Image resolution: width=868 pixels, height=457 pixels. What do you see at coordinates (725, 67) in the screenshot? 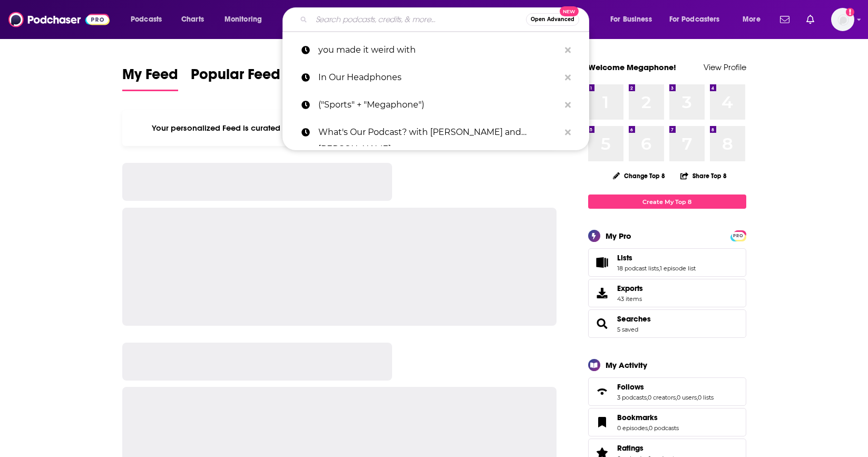
I see `a: View Profile` at bounding box center [725, 67].